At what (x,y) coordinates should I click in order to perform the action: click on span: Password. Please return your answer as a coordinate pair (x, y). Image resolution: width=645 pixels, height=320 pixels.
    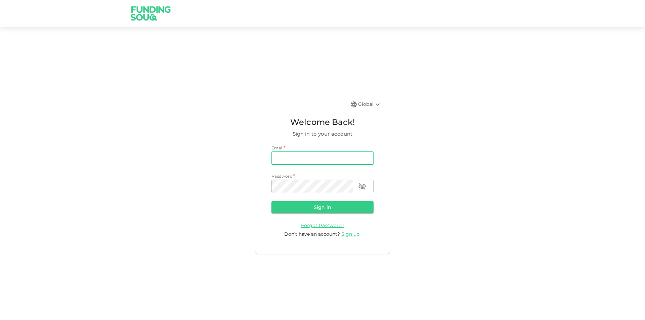
    Looking at the image, I should click on (282, 176).